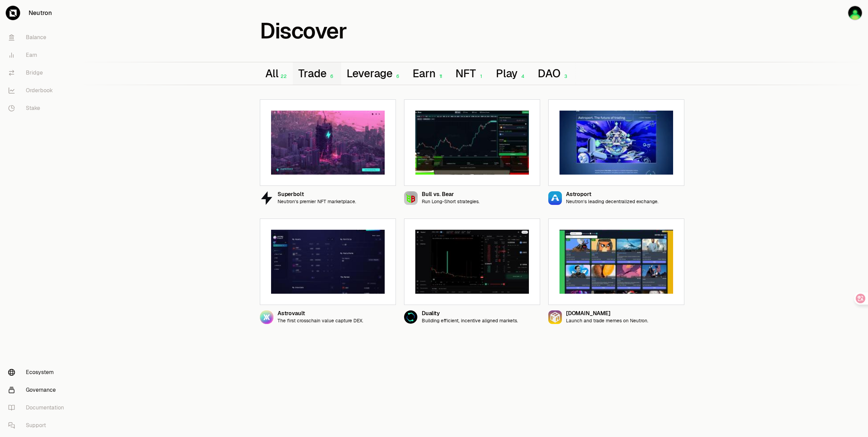  What do you see at coordinates (38, 90) in the screenshot?
I see `a: Orderbook` at bounding box center [38, 90].